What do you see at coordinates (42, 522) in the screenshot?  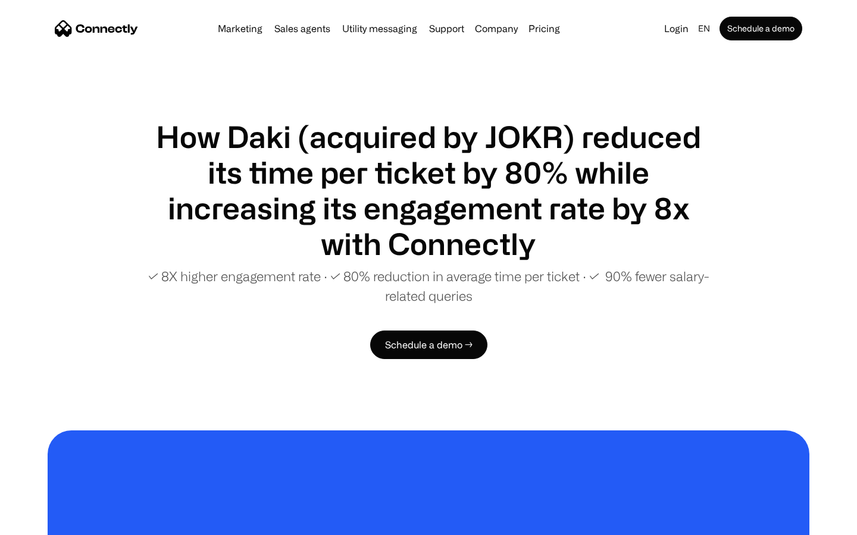 I see `aside: Language selected: English` at bounding box center [42, 522].